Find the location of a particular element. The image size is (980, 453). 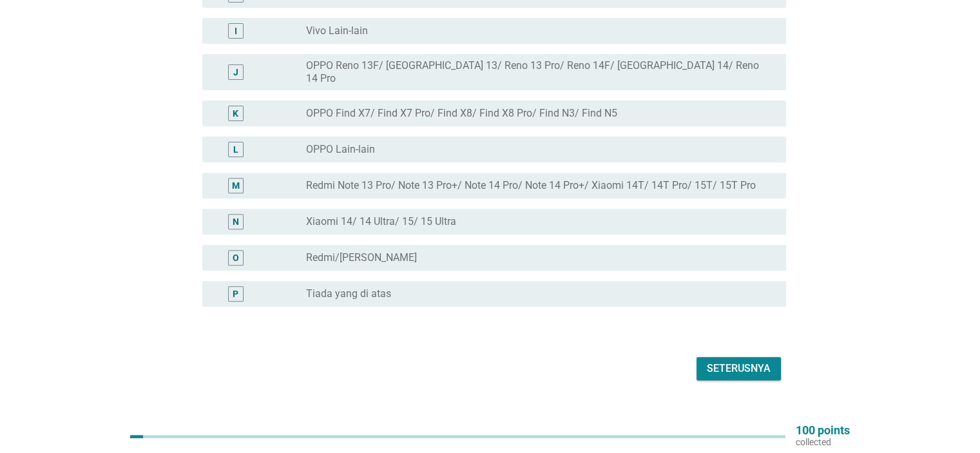

label: Redmi Note 13 Pro/ Note 13 Pro+/ Note 14 Pro/ Note 14 Pro+/ Xiaomi 14T/ 14T Pro/ 15T/ 15T Pro is located at coordinates (531, 186).